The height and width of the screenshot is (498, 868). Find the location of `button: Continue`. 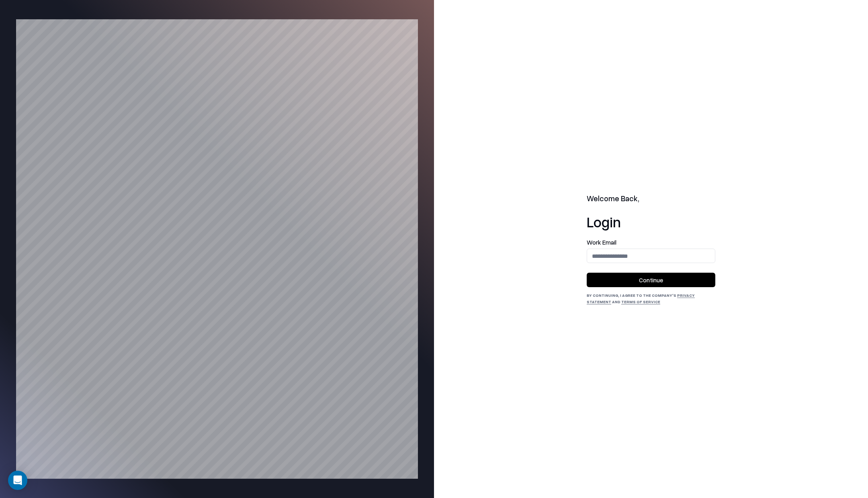

button: Continue is located at coordinates (651, 279).